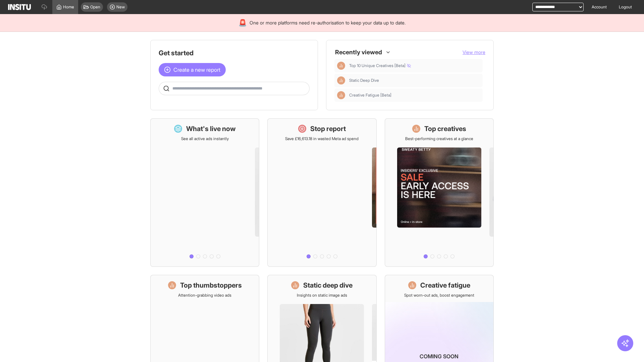 The image size is (644, 362). I want to click on span: One or more platforms need re-authorisation to keep your data up to date., so click(328, 23).